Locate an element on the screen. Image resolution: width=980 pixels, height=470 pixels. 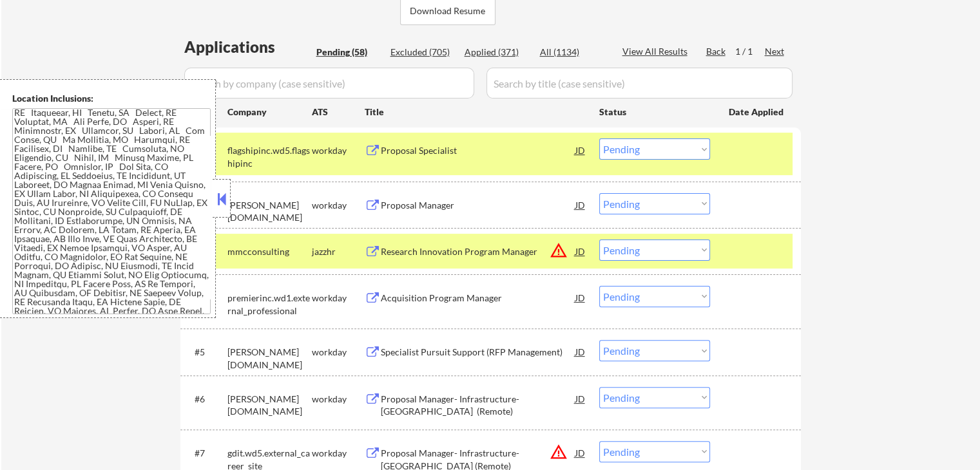
div: ATS is located at coordinates (338, 112).